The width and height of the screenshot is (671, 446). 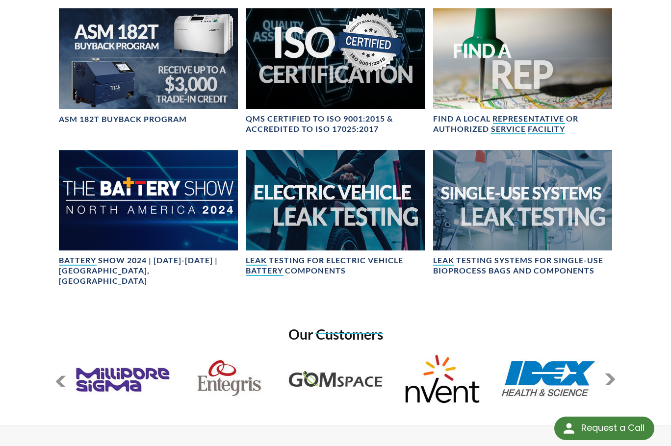 I want to click on img: EMD-Millipore.jpg, so click(x=122, y=379).